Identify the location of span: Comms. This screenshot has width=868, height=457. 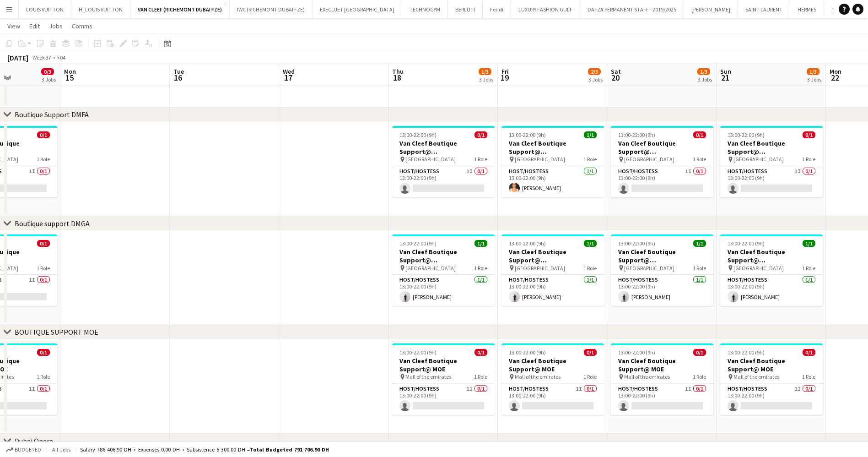
(82, 26).